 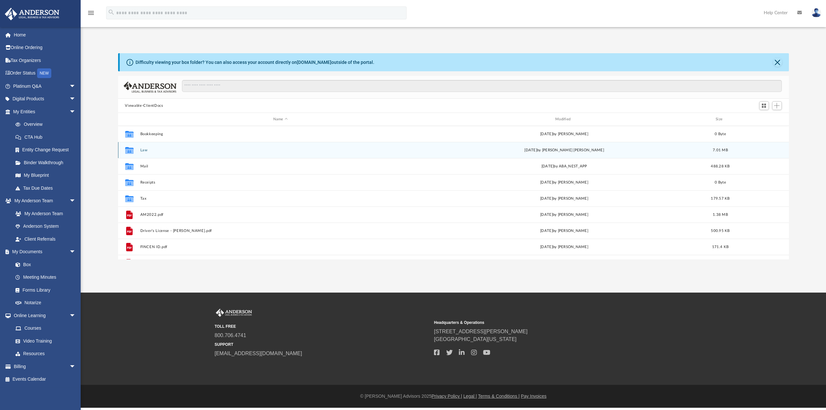 What do you see at coordinates (721, 215) in the screenshot?
I see `span: 1.38 MB` at bounding box center [721, 215].